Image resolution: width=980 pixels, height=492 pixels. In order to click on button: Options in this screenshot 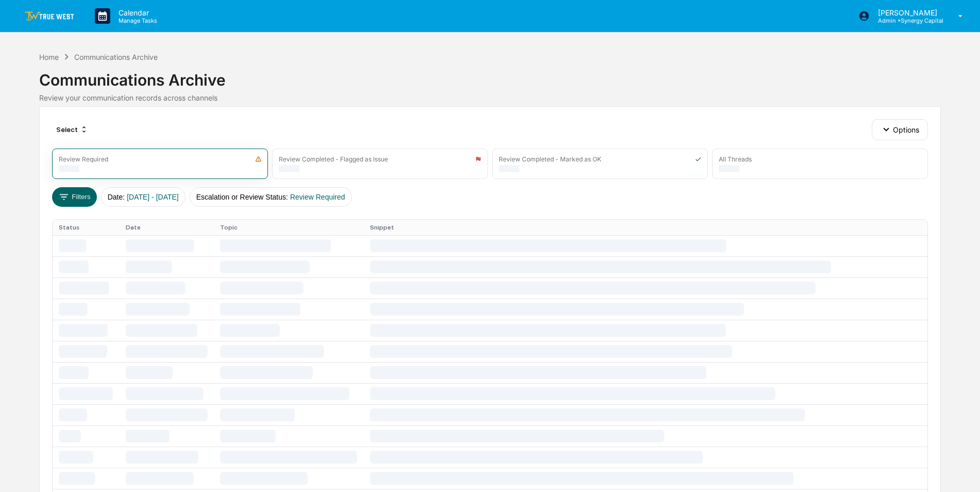, I will do `click(899, 130)`.